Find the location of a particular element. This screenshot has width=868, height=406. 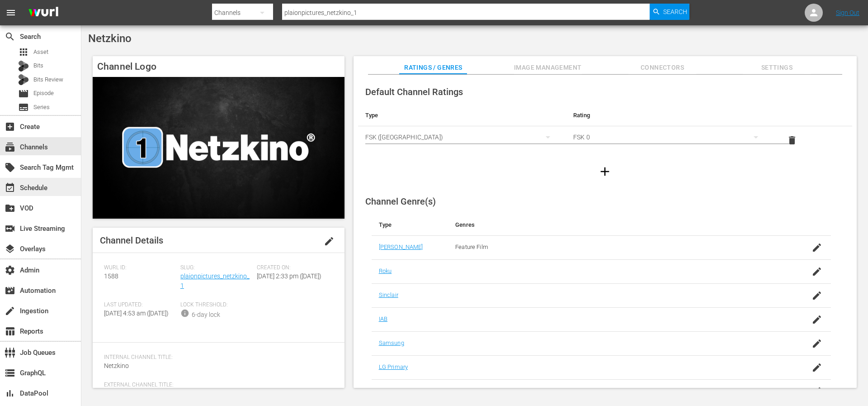

span: Channel Genre(s) is located at coordinates (400, 201).